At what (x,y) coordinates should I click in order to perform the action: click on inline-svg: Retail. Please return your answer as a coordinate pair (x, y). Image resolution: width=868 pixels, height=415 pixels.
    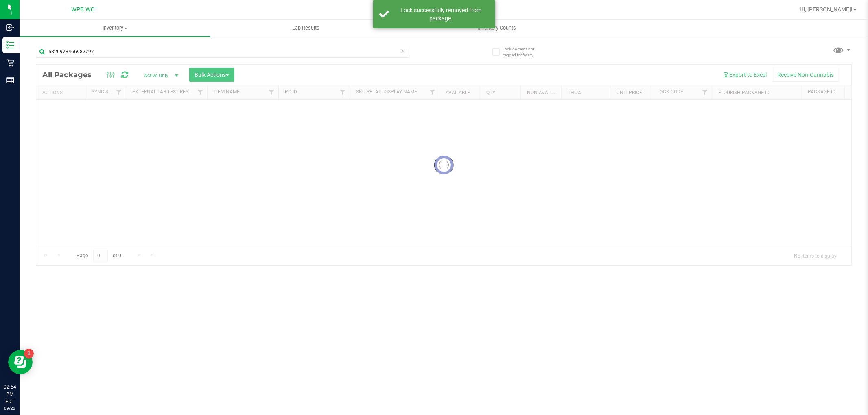
    Looking at the image, I should click on (10, 63).